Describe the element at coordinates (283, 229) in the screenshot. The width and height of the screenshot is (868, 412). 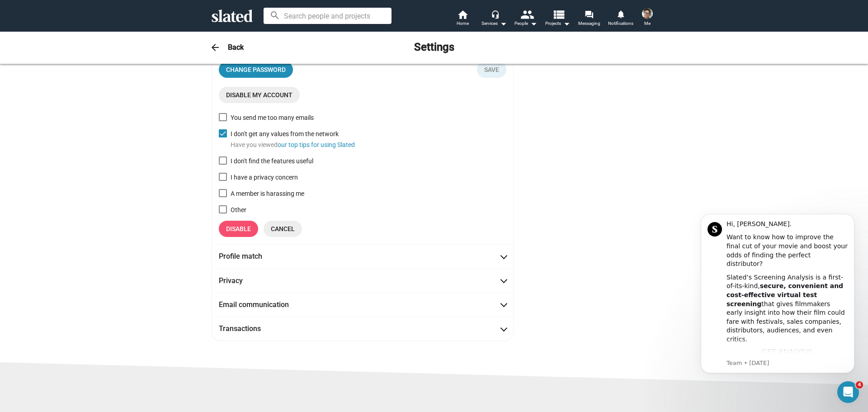
I see `button: Cancel` at that location.